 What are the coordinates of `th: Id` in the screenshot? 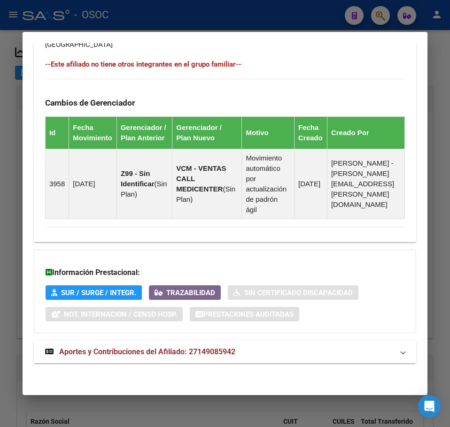 It's located at (57, 132).